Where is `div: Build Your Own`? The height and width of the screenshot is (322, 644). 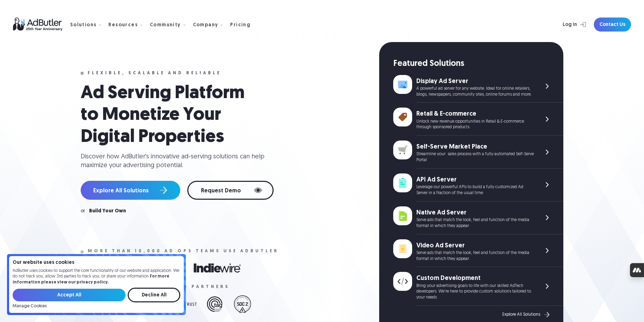
div: Build Your Own is located at coordinates (108, 211).